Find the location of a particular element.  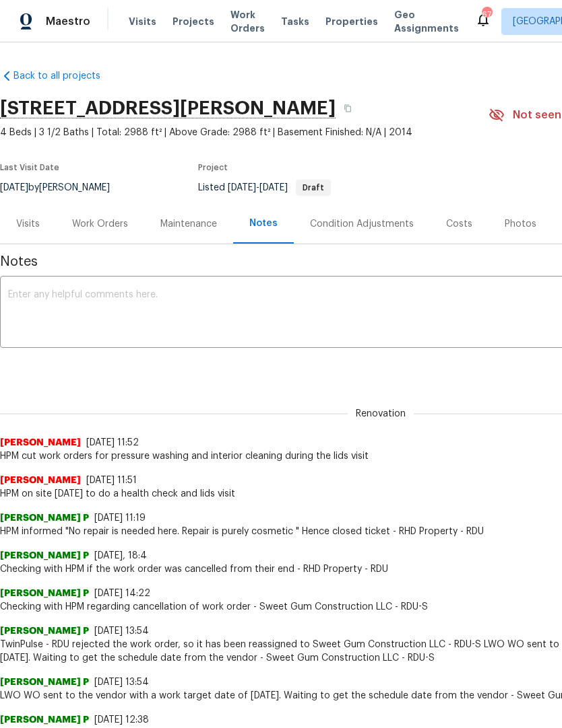

div: Costs is located at coordinates (459, 224).